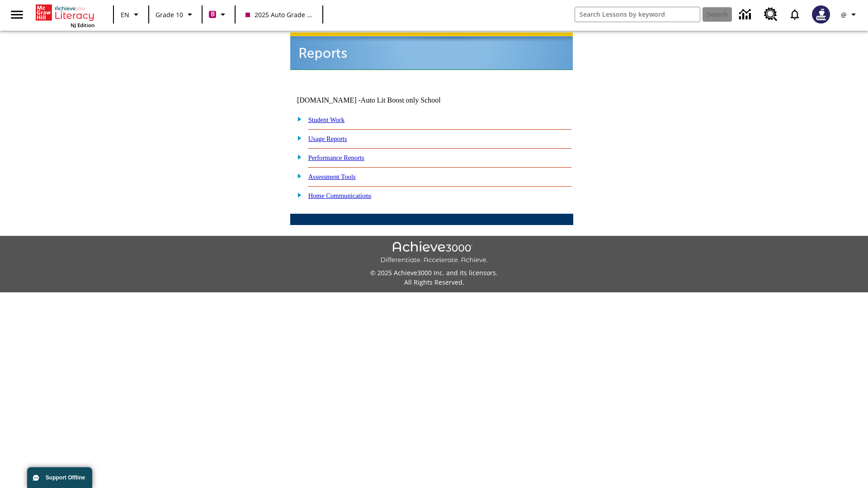 The image size is (868, 488). I want to click on span: NJ Edition, so click(82, 25).